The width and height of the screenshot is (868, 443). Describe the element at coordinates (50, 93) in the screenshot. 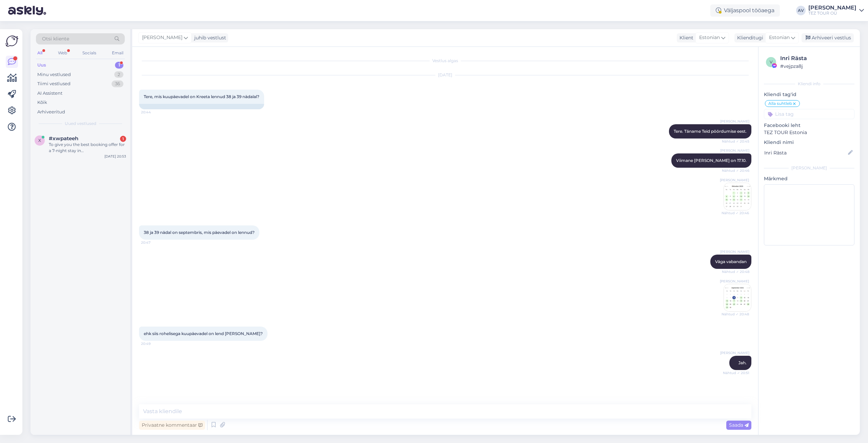

I see `div: AI Assistent` at that location.